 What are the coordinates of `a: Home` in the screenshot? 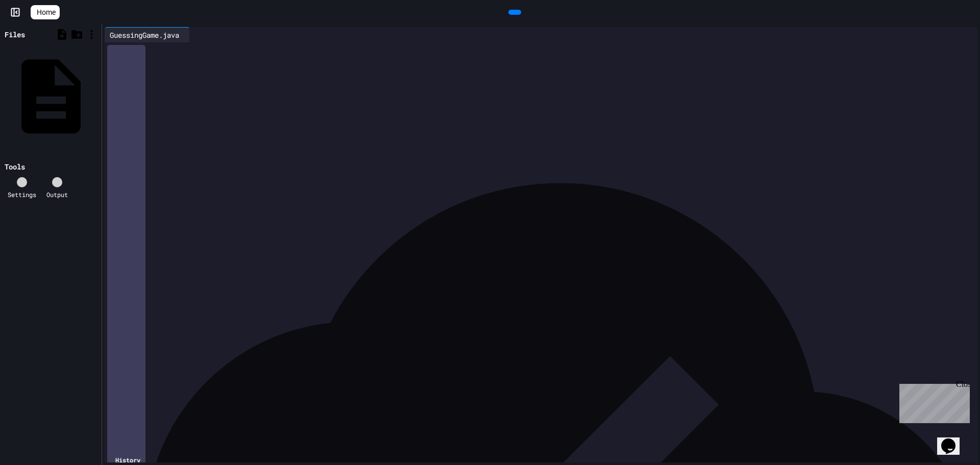 It's located at (45, 12).